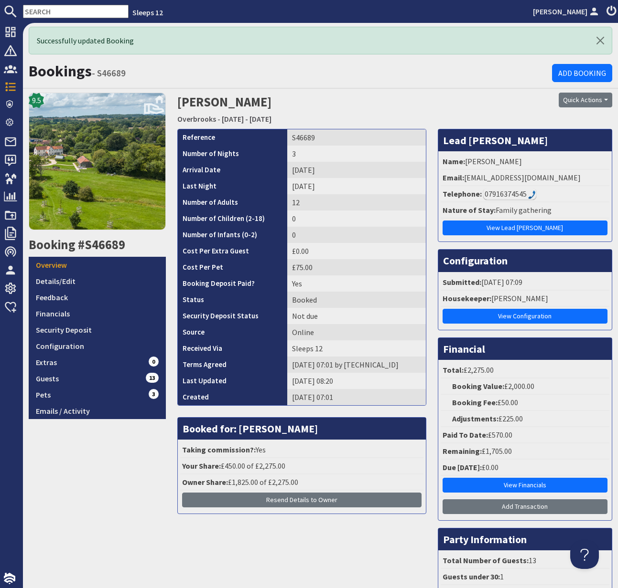 The image size is (618, 588). Describe the element at coordinates (356, 349) in the screenshot. I see `td: Sleeps 12` at that location.